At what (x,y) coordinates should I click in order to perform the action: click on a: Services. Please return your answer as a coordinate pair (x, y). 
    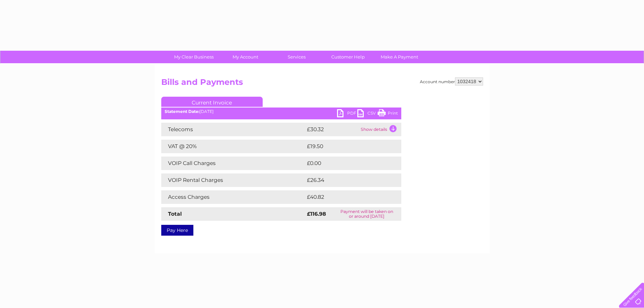
    Looking at the image, I should click on (297, 57).